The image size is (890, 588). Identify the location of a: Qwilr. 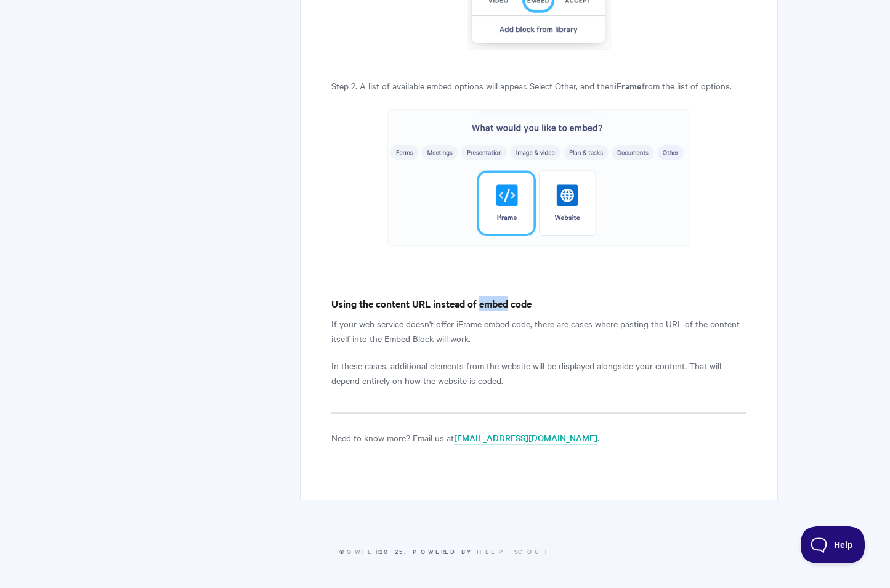
(363, 551).